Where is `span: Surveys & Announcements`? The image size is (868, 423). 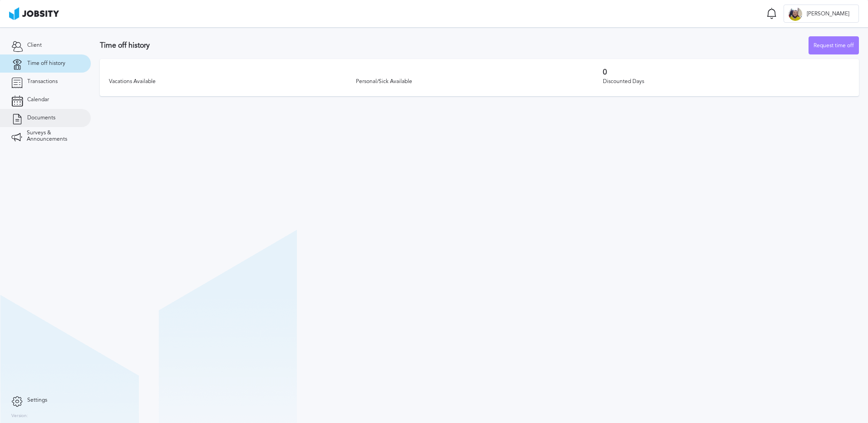 span: Surveys & Announcements is located at coordinates (53, 136).